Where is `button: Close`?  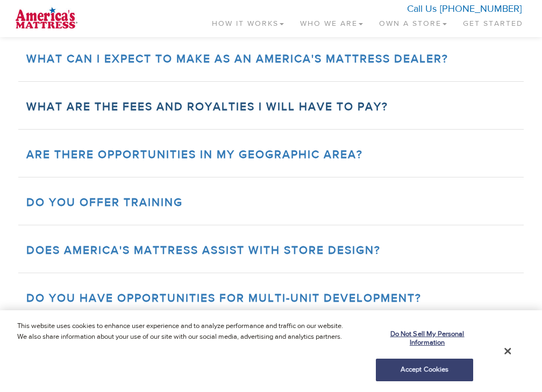
button: Close is located at coordinates (508, 351).